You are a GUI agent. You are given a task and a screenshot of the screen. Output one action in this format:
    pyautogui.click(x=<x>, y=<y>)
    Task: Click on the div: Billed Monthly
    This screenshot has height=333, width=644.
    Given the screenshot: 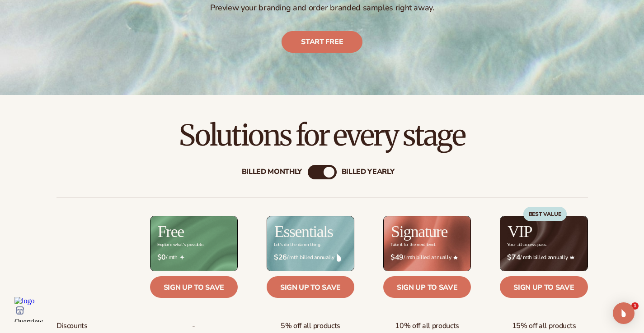 What is the action you would take?
    pyautogui.click(x=272, y=172)
    